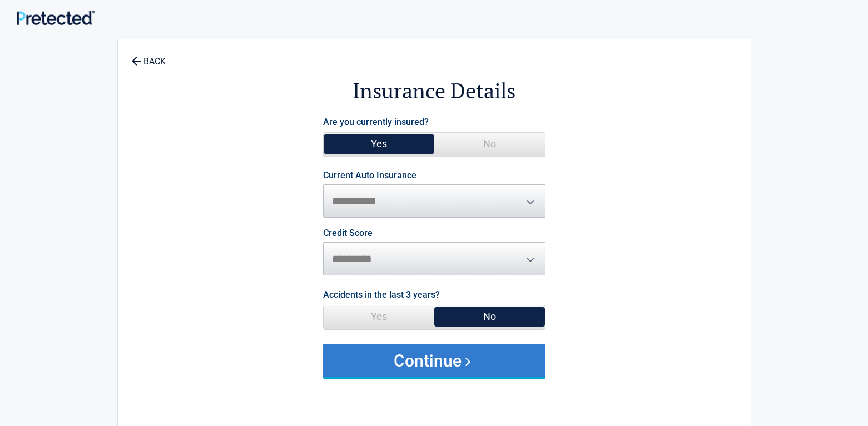 The height and width of the screenshot is (426, 868). Describe the element at coordinates (370, 175) in the screenshot. I see `label: Current Auto Insurance` at that location.